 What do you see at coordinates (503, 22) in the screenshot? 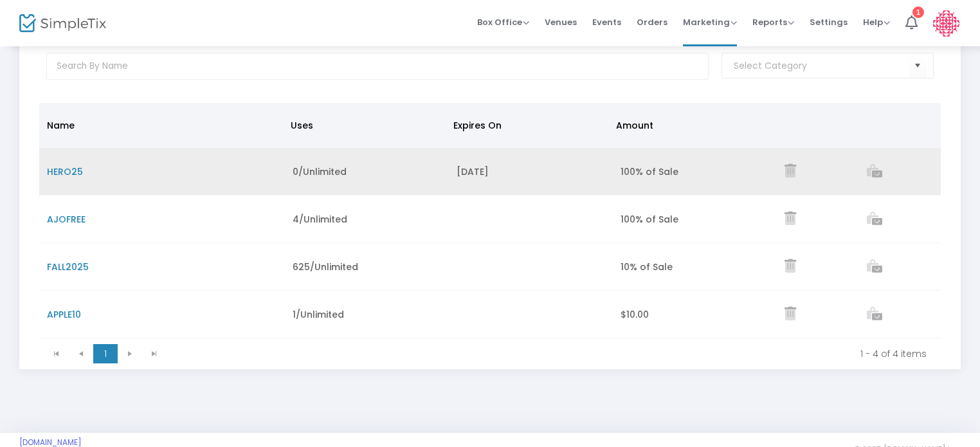
I see `span: Box Office` at bounding box center [503, 22].